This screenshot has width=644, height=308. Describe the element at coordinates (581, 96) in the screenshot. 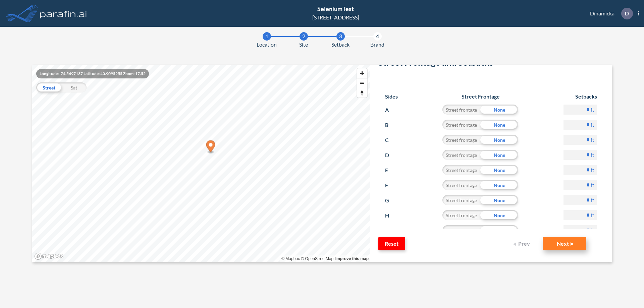

I see `h6: Setbacks` at that location.